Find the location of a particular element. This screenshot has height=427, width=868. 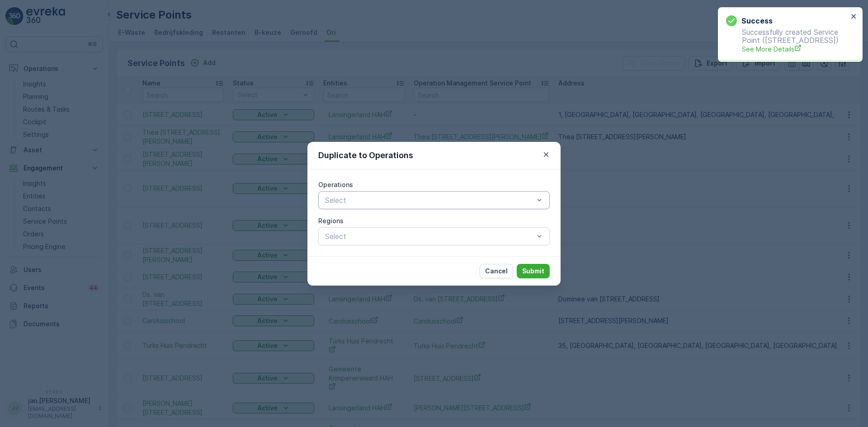

button: Submit is located at coordinates (533, 271).